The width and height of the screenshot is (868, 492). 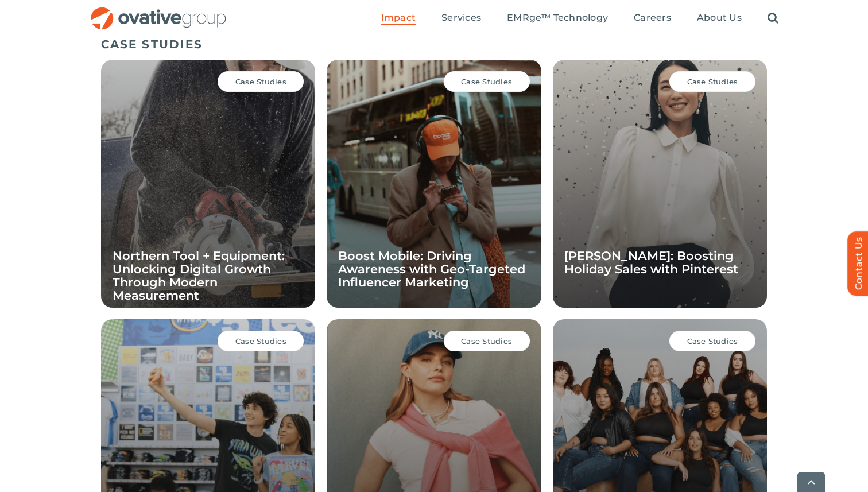 What do you see at coordinates (652, 18) in the screenshot?
I see `a: Careers` at bounding box center [652, 18].